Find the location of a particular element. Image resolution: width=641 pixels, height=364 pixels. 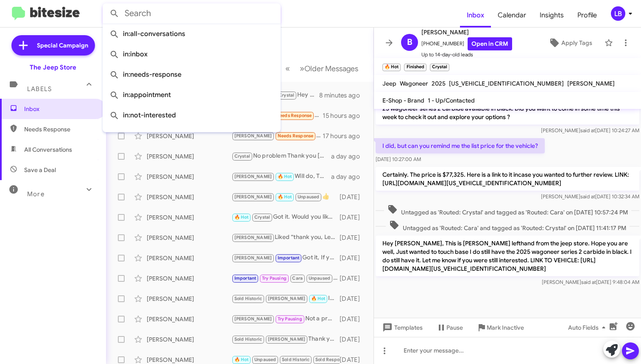

span: Labels is located at coordinates (39, 89).